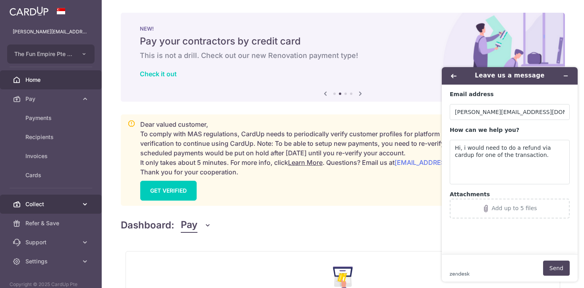 The image size is (584, 288). What do you see at coordinates (52, 156) in the screenshot?
I see `span: Invoices` at bounding box center [52, 156].